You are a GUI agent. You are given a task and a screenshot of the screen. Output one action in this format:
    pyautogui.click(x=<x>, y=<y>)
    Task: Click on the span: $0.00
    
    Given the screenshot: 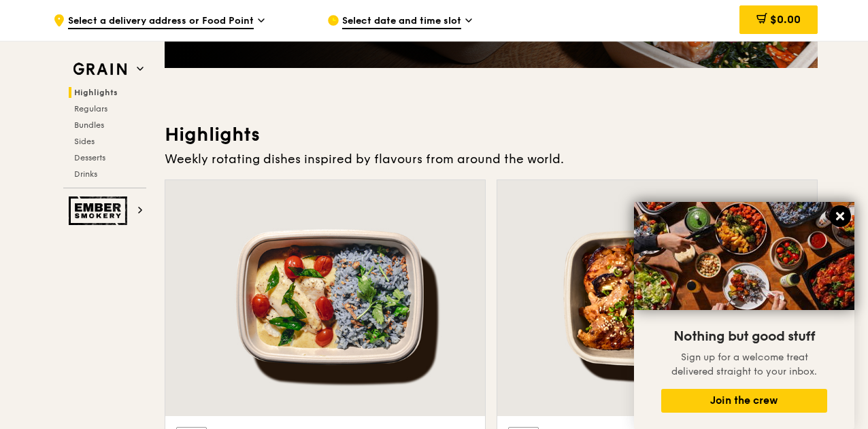 What is the action you would take?
    pyautogui.click(x=785, y=19)
    